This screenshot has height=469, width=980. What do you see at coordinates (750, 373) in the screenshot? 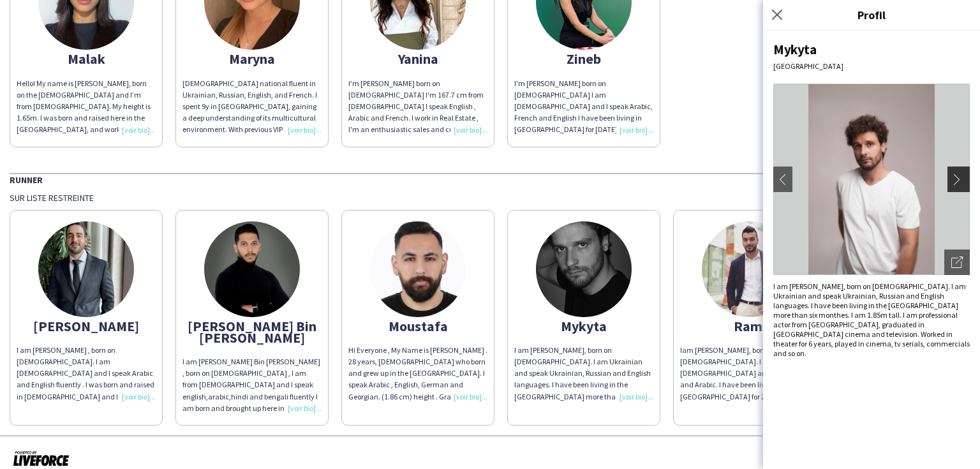
I see `div: I` at bounding box center [750, 373].